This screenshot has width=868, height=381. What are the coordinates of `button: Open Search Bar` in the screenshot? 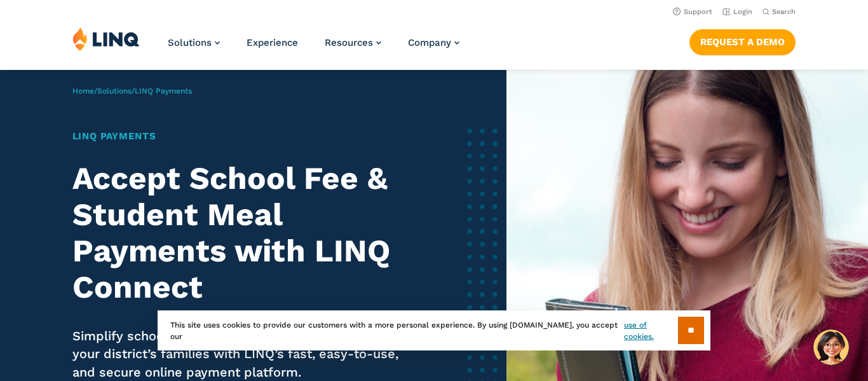 It's located at (779, 11).